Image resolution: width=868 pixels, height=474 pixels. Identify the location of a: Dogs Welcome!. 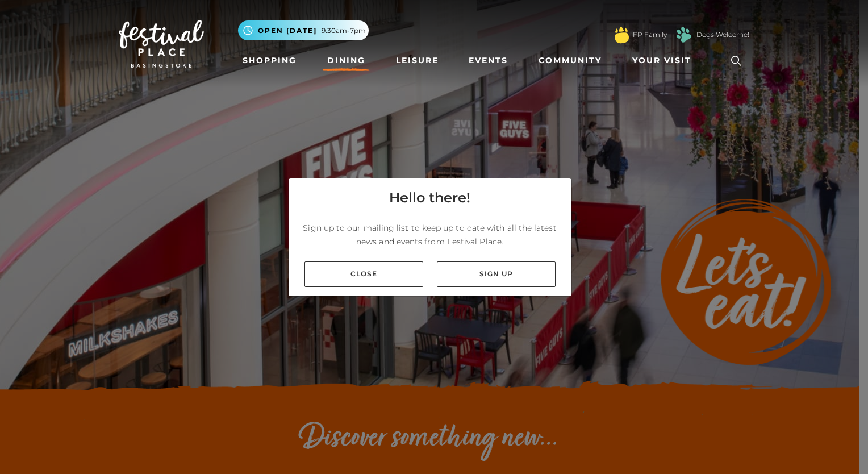
(723, 35).